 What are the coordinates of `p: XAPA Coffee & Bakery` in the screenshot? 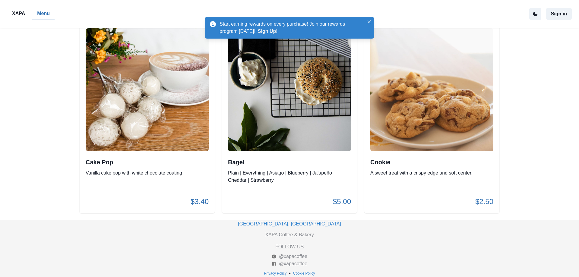 It's located at (289, 235).